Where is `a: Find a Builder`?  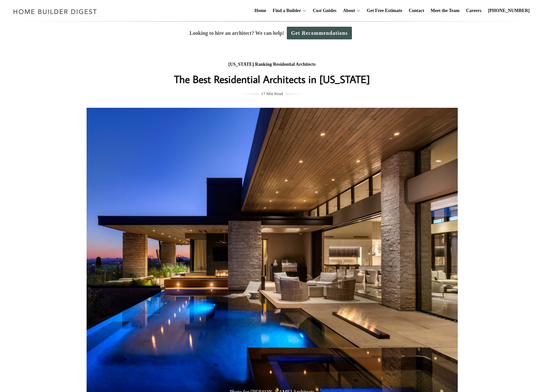 a: Find a Builder is located at coordinates (286, 11).